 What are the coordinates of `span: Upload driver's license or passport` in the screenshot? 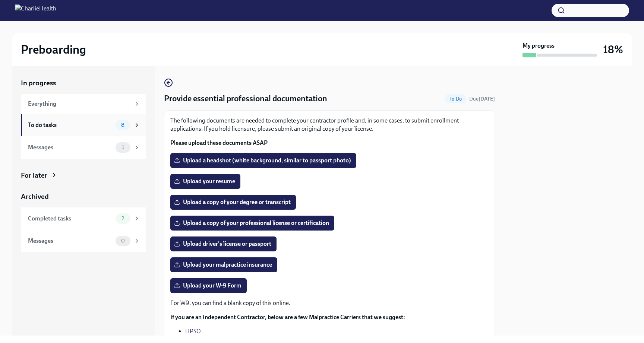 It's located at (223, 244).